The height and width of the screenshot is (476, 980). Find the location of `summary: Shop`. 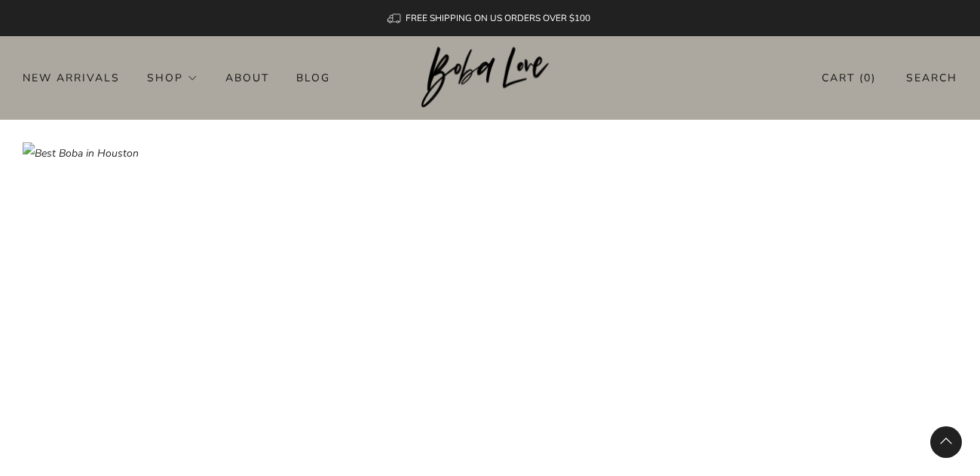

summary: Shop is located at coordinates (173, 78).